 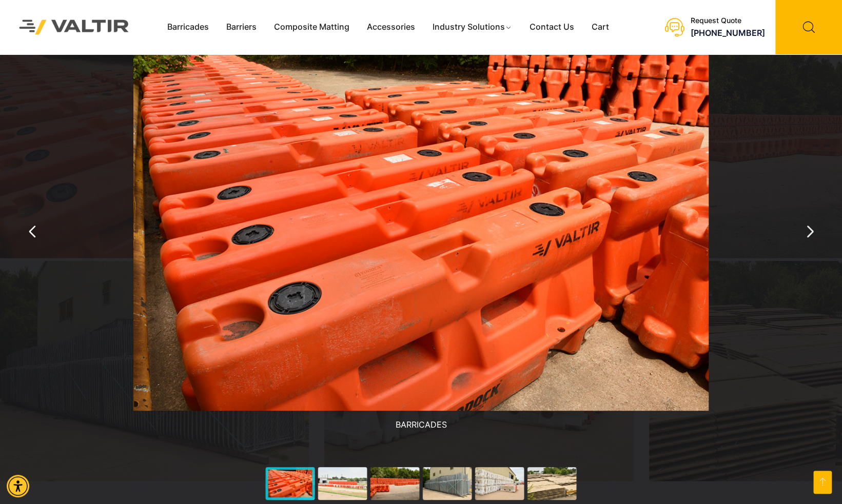 What do you see at coordinates (472, 27) in the screenshot?
I see `a: Industry Solutions` at bounding box center [472, 27].